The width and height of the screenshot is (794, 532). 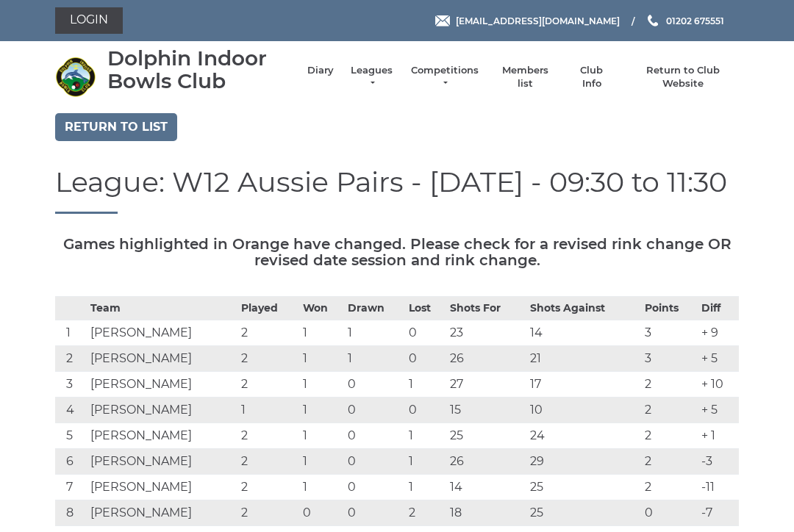 What do you see at coordinates (487, 513) in the screenshot?
I see `td: 18` at bounding box center [487, 513].